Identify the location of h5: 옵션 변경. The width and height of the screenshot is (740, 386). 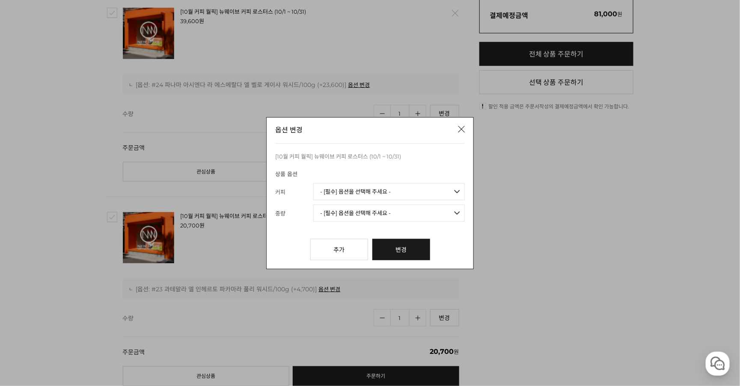
(370, 130).